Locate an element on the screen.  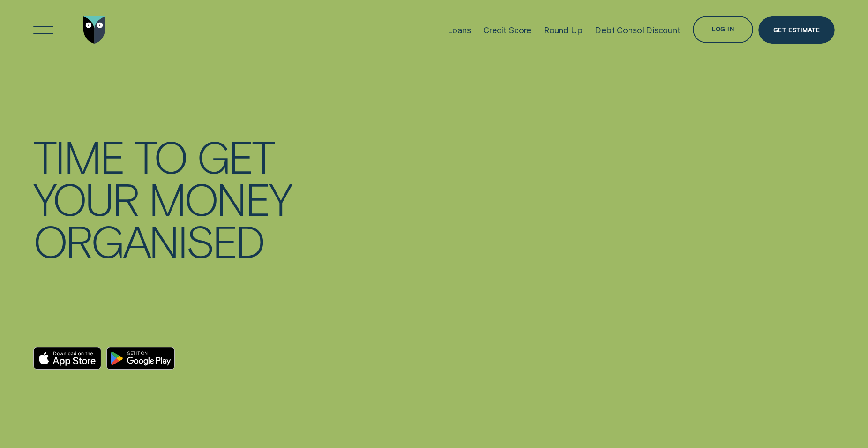
img: Wisr is located at coordinates (94, 30).